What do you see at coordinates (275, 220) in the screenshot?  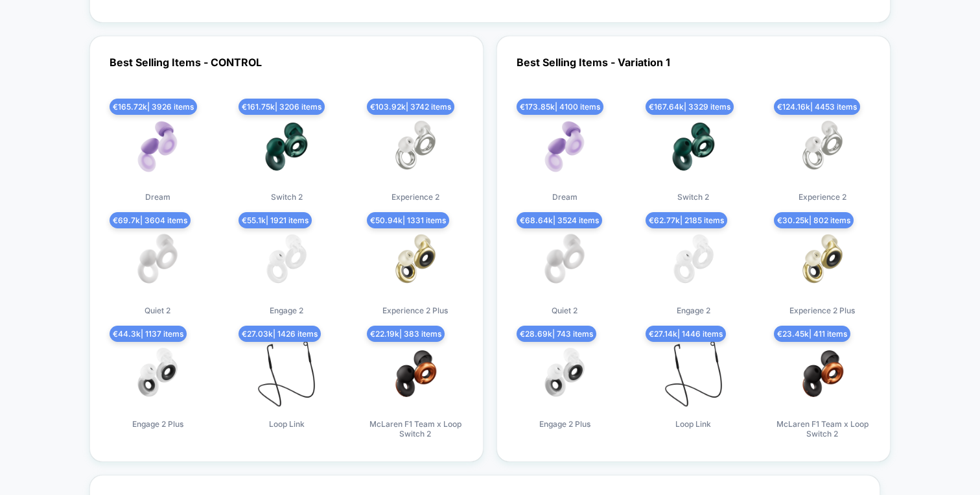 I see `span: € 55.1k | 1921 items` at bounding box center [275, 220].